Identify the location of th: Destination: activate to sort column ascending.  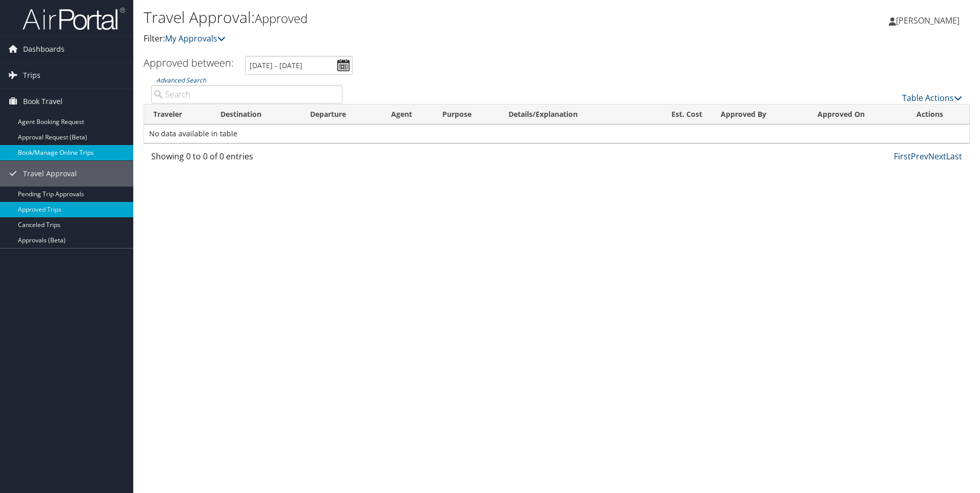
(257, 114).